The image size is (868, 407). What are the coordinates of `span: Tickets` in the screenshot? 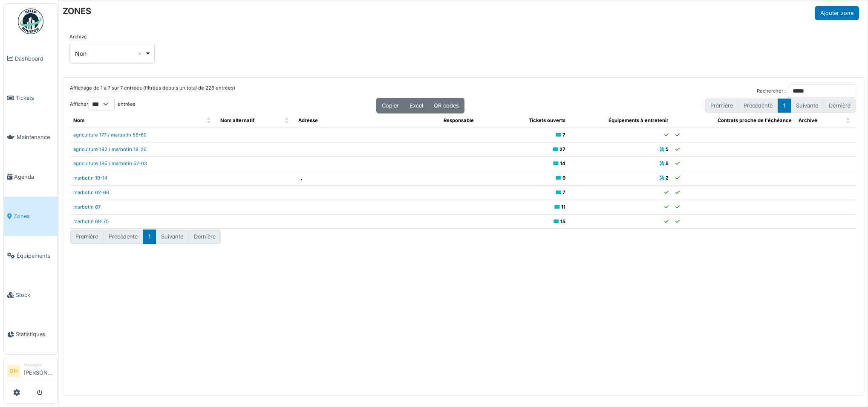 It's located at (35, 98).